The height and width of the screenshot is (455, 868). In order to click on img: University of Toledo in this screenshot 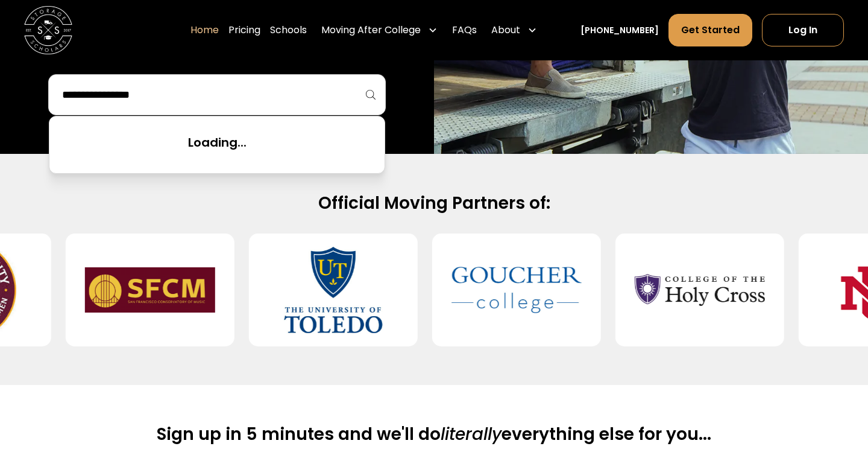, I will do `click(334, 289)`.